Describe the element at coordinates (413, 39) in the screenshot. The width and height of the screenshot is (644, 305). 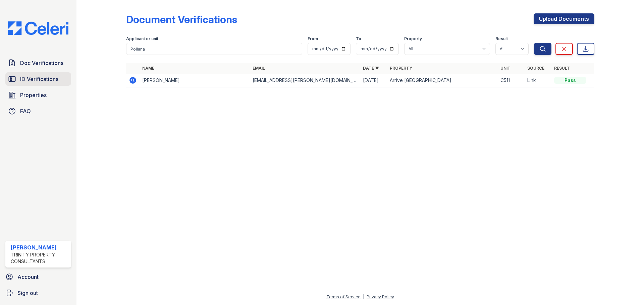
I see `label: Property` at that location.